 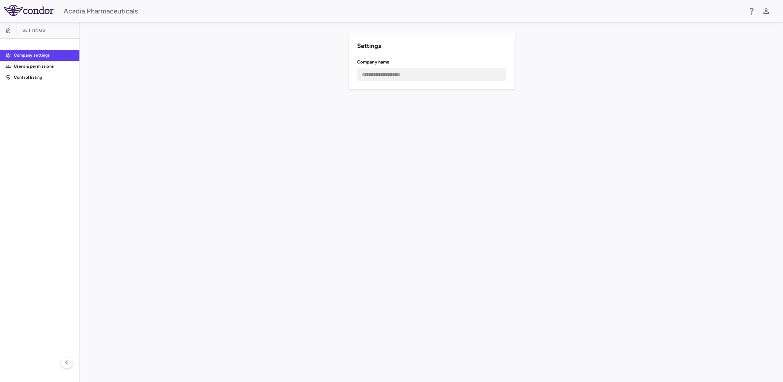 What do you see at coordinates (44, 66) in the screenshot?
I see `p: Users & permissions` at bounding box center [44, 66].